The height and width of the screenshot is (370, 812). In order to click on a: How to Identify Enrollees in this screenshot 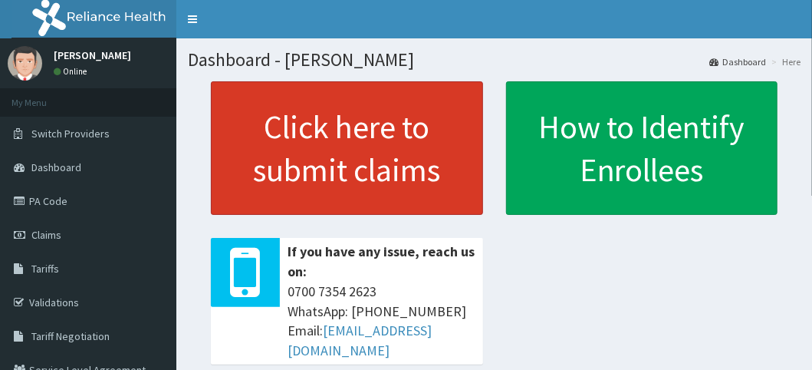, I will do `click(642, 148)`.